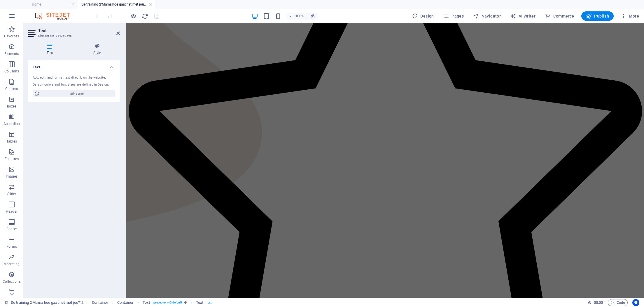 Image resolution: width=644 pixels, height=307 pixels. What do you see at coordinates (116, 4) in the screenshot?
I see `h4: De training 2'Mama hoe gaat het met jou?' 2` at bounding box center [116, 4].